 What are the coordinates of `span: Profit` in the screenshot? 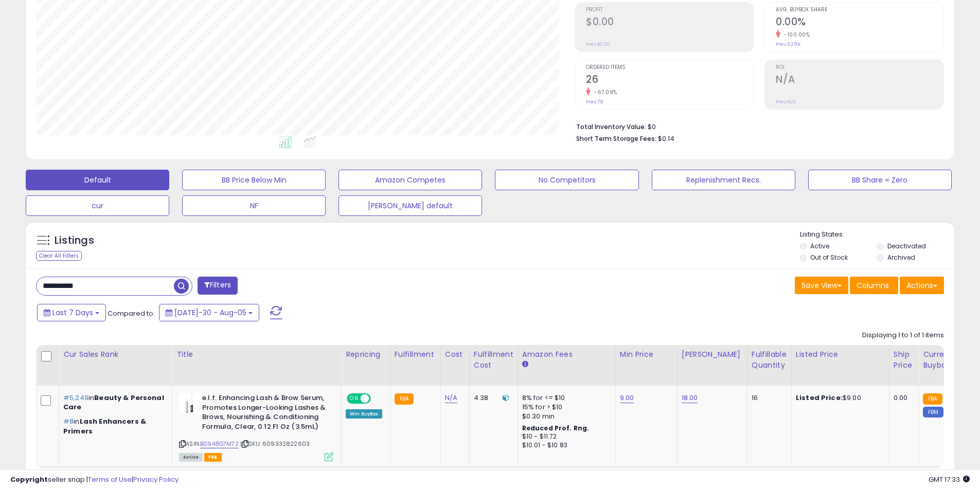 It's located at (670, 10).